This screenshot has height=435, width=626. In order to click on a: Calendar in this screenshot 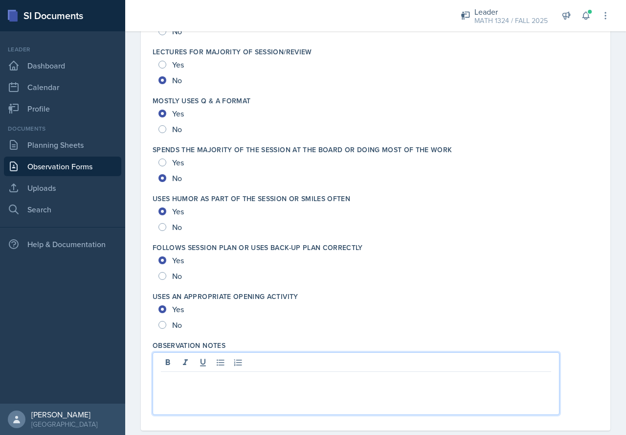, I will do `click(63, 87)`.